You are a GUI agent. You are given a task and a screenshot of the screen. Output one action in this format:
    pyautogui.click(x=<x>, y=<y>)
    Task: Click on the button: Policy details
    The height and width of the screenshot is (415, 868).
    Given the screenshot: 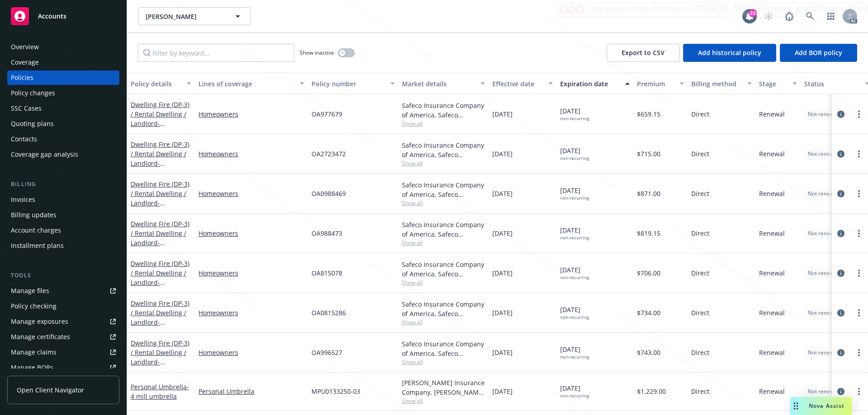 What is the action you would take?
    pyautogui.click(x=161, y=84)
    